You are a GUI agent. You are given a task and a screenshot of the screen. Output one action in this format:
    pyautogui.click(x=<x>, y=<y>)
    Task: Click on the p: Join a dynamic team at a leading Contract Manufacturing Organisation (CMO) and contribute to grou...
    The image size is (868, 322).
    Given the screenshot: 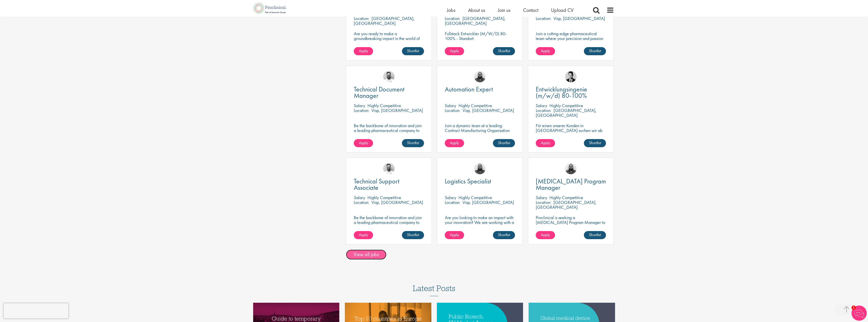 What is the action you would take?
    pyautogui.click(x=480, y=135)
    